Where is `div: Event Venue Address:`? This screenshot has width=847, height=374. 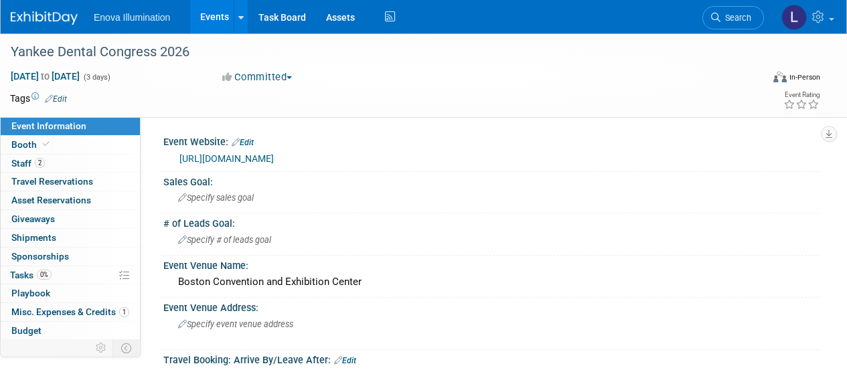
div: Event Venue Address: is located at coordinates (492, 306).